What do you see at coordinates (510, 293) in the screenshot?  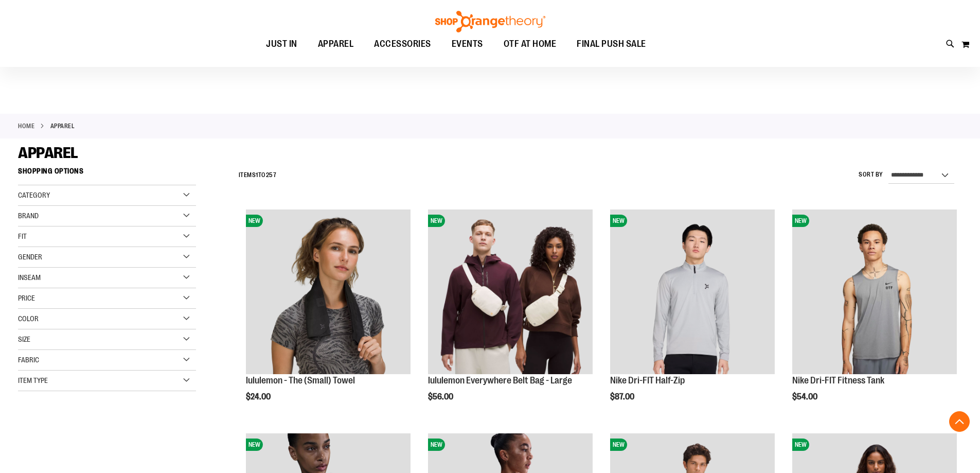 I see `a: lululemon Everywhere Belt Bag - LargeNEW` at bounding box center [510, 293].